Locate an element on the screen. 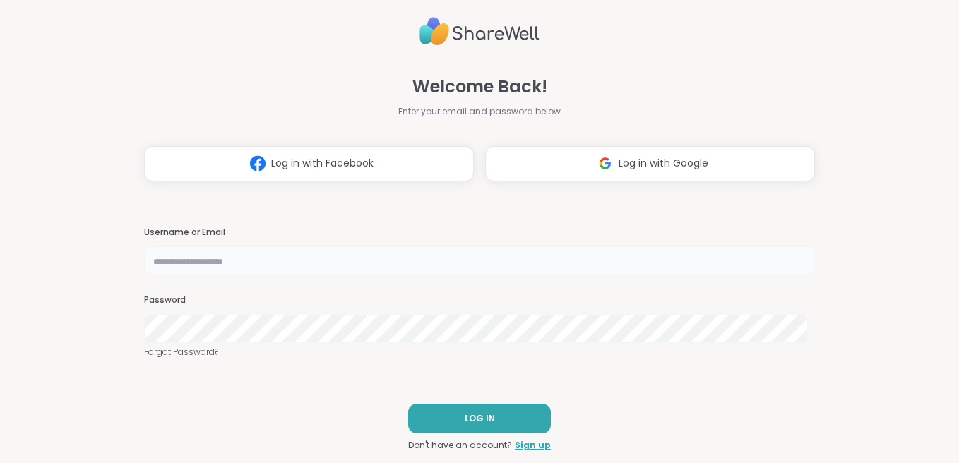 This screenshot has width=959, height=463. span: Log in with Facebook is located at coordinates (322, 163).